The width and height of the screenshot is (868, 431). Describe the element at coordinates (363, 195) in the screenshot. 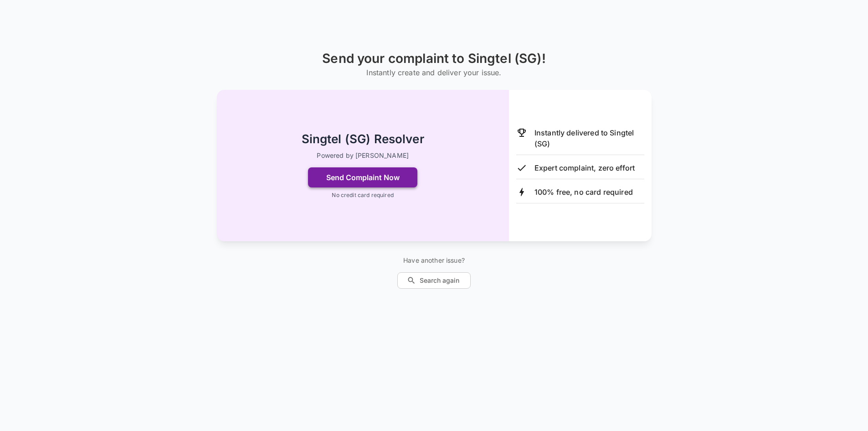

I see `p: No credit card required` at that location.